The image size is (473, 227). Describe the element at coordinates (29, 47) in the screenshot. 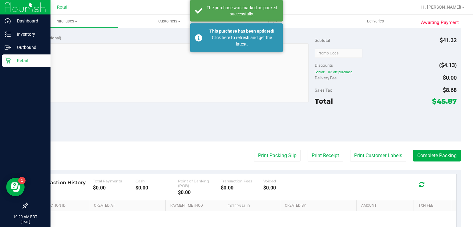

I see `p: Outbound` at that location.